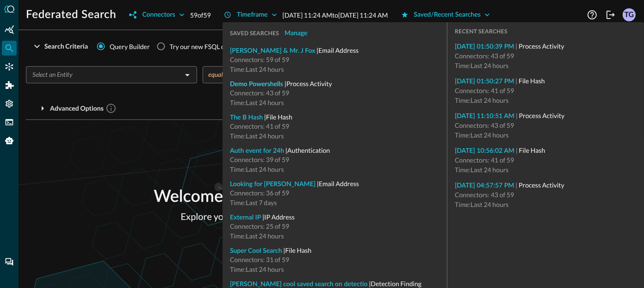  What do you see at coordinates (629, 15) in the screenshot?
I see `div: TG` at bounding box center [629, 15].